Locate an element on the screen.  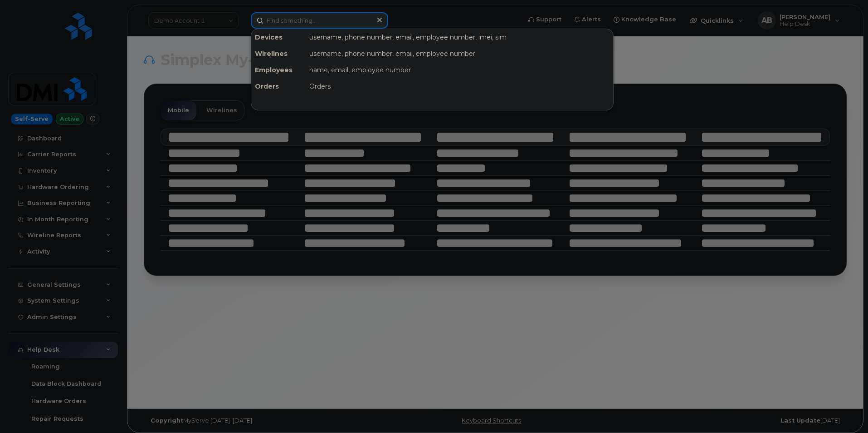
div: Employees is located at coordinates (278, 70).